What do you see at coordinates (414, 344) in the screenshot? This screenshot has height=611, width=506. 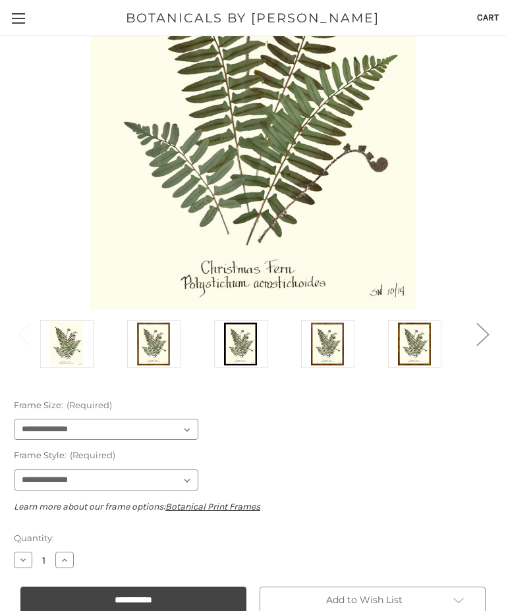 I see `img: Gold Bamboo Frame` at bounding box center [414, 344].